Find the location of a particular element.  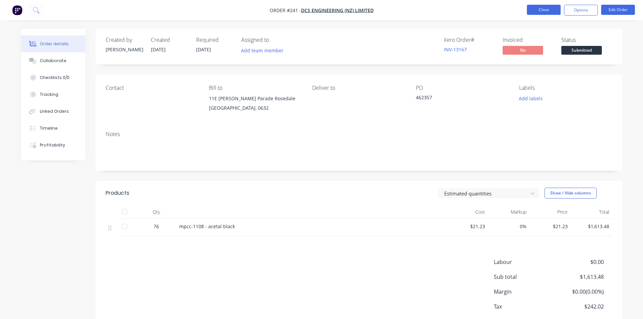

img: Factory is located at coordinates (17, 10).